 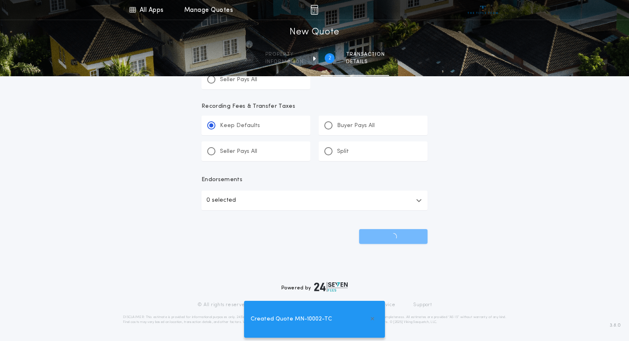 What do you see at coordinates (365, 54) in the screenshot?
I see `span: Transaction` at bounding box center [365, 54].